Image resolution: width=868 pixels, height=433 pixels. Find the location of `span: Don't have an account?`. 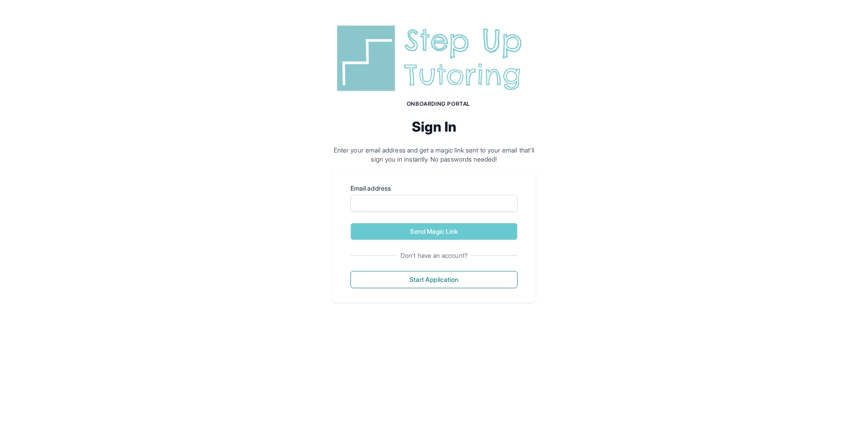

span: Don't have an account? is located at coordinates (434, 255).